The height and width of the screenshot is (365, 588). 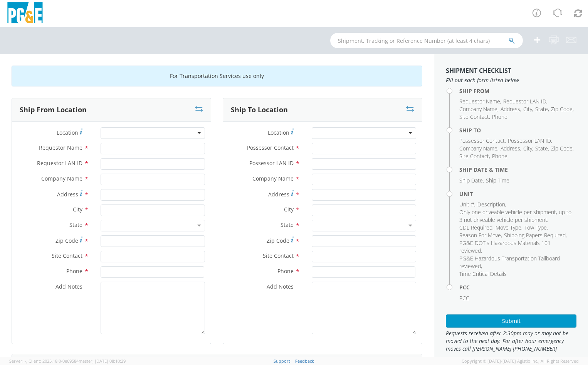 I want to click on strong: Shipment Checklist, so click(x=479, y=71).